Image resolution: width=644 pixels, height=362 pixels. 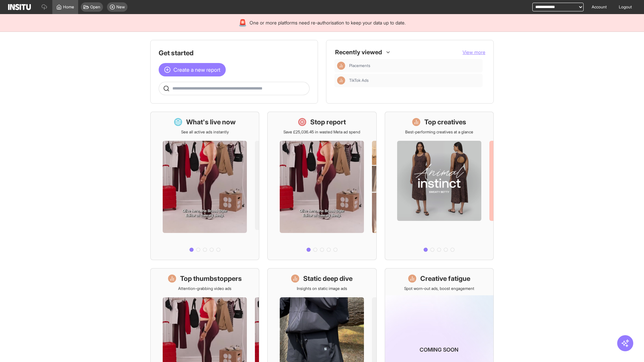 What do you see at coordinates (211, 278) in the screenshot?
I see `h1: Top thumbstoppers` at bounding box center [211, 278].